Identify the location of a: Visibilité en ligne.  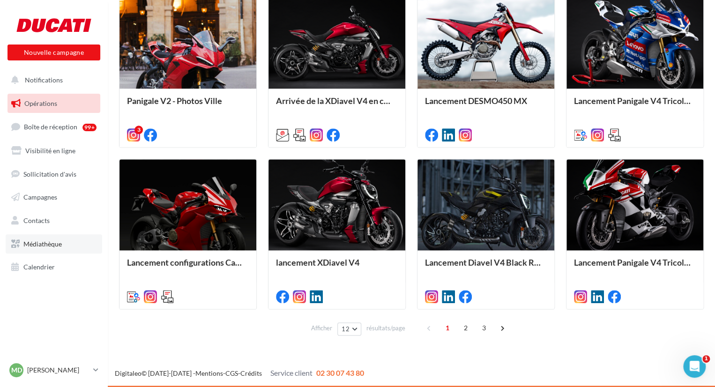
(54, 151).